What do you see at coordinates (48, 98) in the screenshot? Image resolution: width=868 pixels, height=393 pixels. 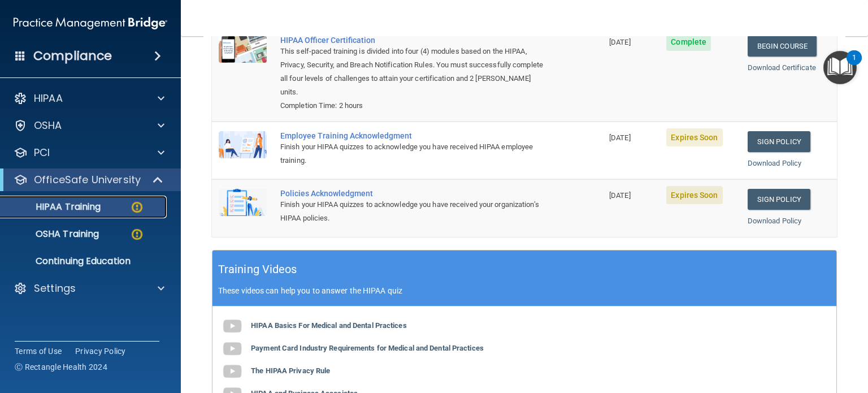 I see `p: HIPAA` at bounding box center [48, 98].